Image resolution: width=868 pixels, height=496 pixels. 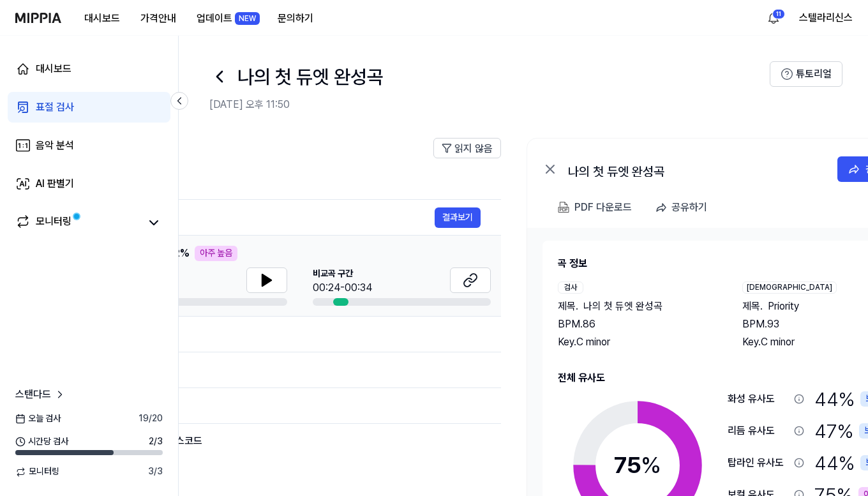 What do you see at coordinates (637, 466) in the screenshot?
I see `div: 75` at bounding box center [637, 466].